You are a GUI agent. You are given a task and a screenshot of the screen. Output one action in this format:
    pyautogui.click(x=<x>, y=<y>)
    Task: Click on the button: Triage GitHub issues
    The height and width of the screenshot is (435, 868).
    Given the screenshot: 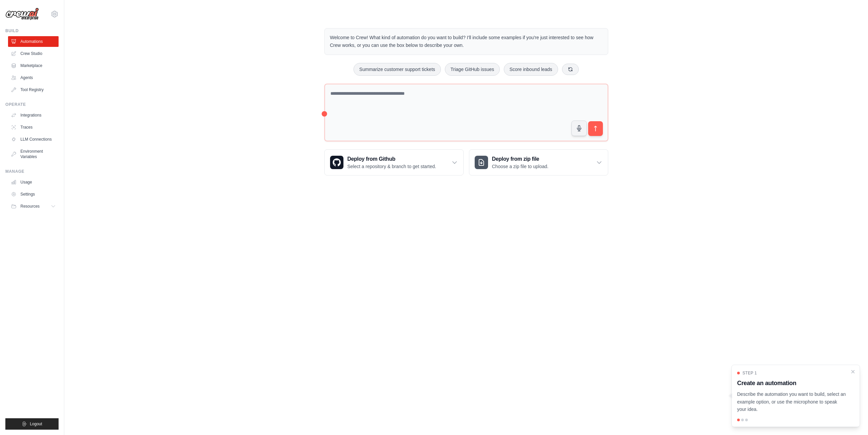 What is the action you would take?
    pyautogui.click(x=473, y=69)
    